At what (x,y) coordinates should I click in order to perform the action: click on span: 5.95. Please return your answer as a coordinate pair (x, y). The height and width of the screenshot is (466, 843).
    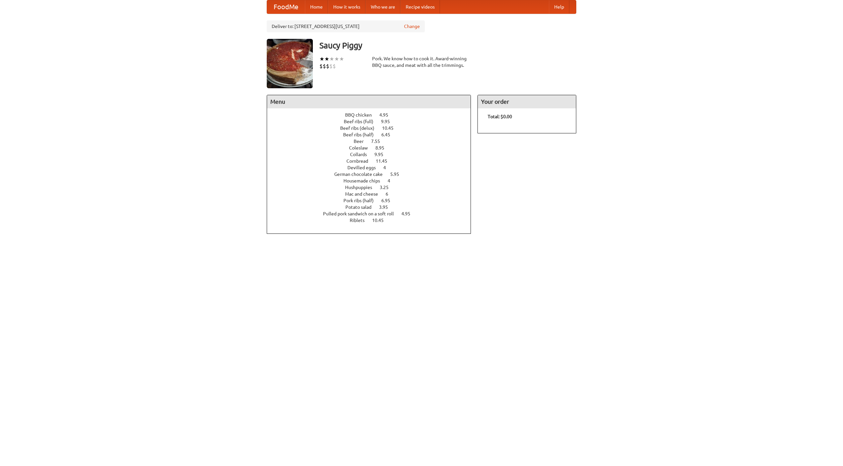
    Looking at the image, I should click on (398, 174).